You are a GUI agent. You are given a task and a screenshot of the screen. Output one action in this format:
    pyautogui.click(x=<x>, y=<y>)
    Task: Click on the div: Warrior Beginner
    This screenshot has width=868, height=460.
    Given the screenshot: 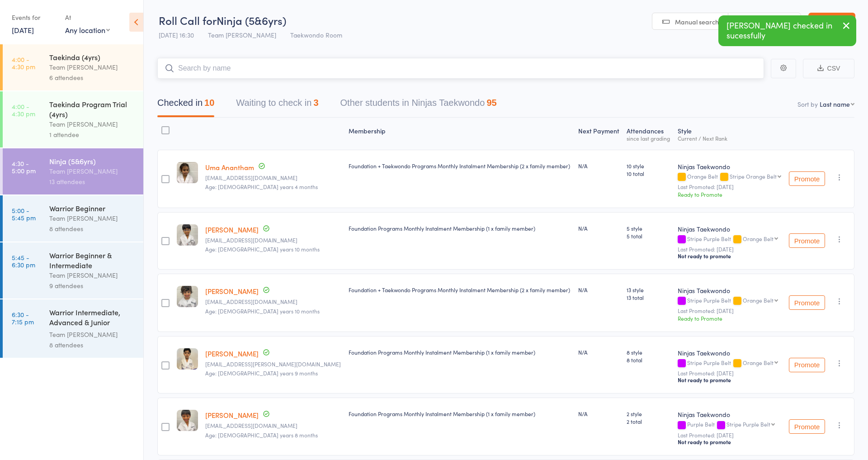 What is the action you would take?
    pyautogui.click(x=93, y=208)
    